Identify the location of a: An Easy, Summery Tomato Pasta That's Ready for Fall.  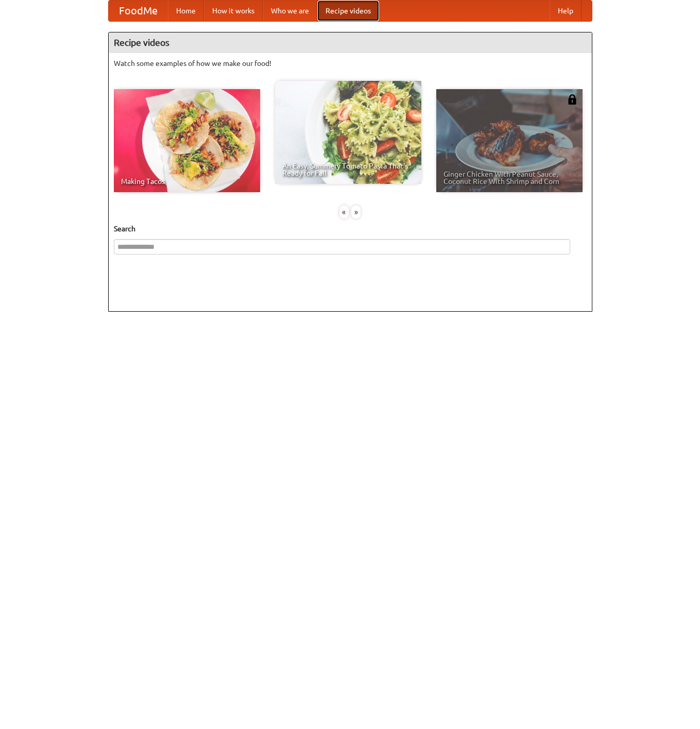
(348, 133).